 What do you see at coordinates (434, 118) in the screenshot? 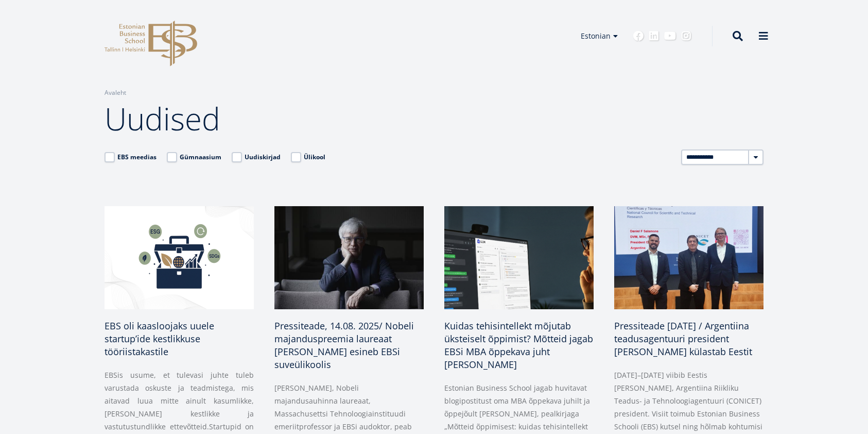
I see `h1: Uudised` at bounding box center [434, 118].